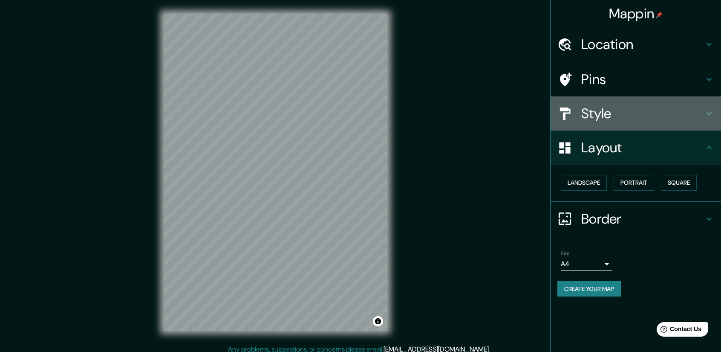 The height and width of the screenshot is (352, 721). Describe the element at coordinates (636, 44) in the screenshot. I see `div: Location` at that location.